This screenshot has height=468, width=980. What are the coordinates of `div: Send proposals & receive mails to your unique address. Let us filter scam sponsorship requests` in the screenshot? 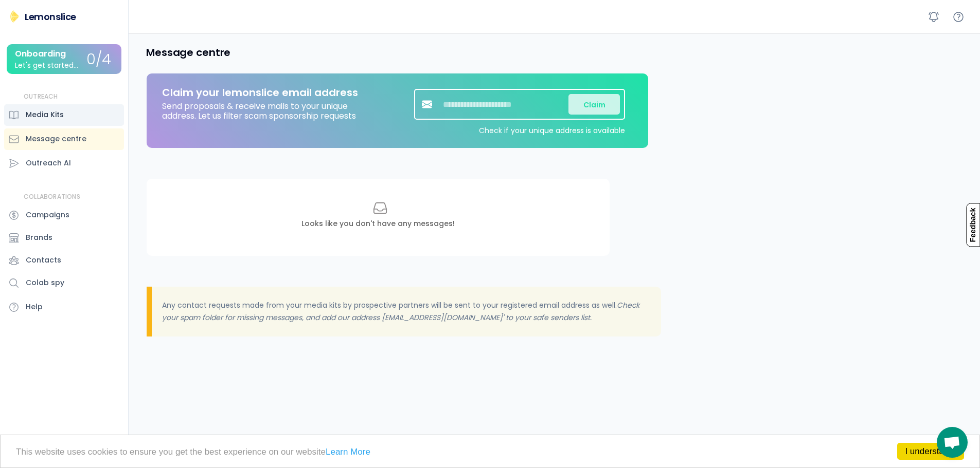 It's located at (265, 110).